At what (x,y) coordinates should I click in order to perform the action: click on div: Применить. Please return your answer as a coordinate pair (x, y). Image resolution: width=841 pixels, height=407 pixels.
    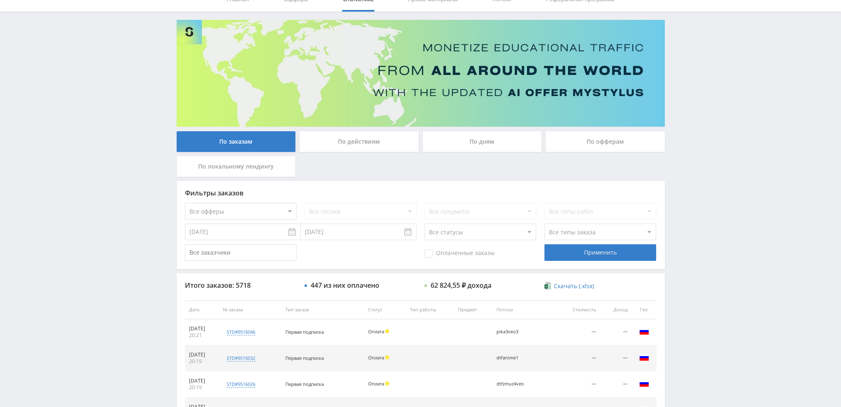
    Looking at the image, I should click on (600, 252).